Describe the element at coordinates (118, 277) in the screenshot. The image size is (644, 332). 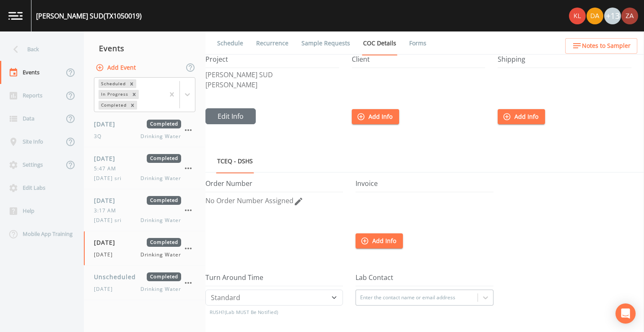
I see `span: Unscheduled` at that location.